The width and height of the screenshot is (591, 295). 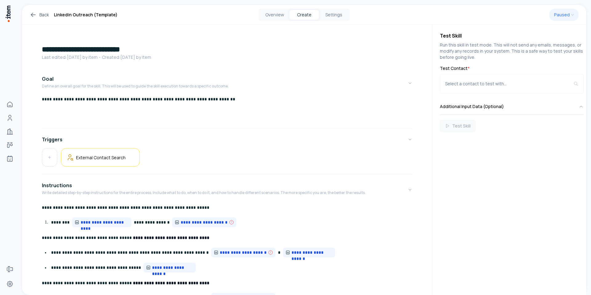 What do you see at coordinates (57, 185) in the screenshot?
I see `h4: Instructions` at bounding box center [57, 185].